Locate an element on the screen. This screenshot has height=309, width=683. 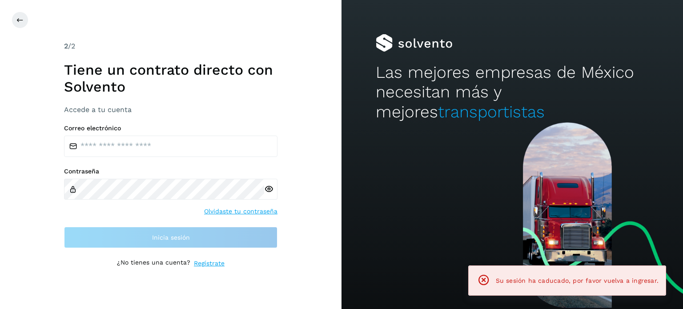
a: Olvidaste tu contraseña is located at coordinates (240, 211).